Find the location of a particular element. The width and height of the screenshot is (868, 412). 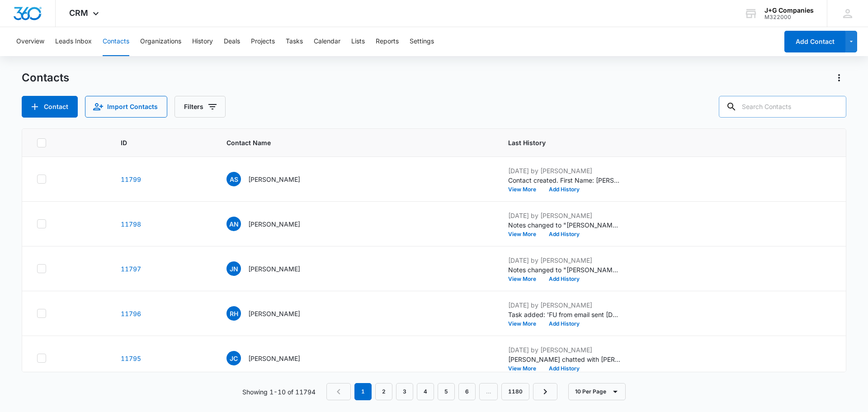

span: CRM is located at coordinates (79, 13).